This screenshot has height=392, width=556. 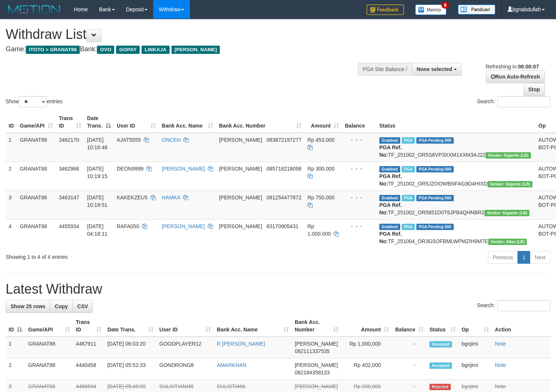 I want to click on a: CSV, so click(x=82, y=306).